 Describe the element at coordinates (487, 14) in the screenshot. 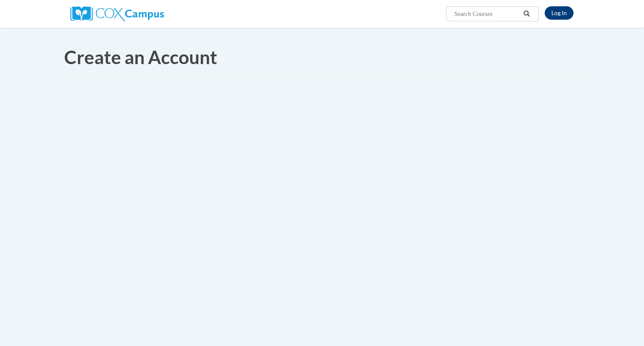

I see `input: Search Courses` at that location.